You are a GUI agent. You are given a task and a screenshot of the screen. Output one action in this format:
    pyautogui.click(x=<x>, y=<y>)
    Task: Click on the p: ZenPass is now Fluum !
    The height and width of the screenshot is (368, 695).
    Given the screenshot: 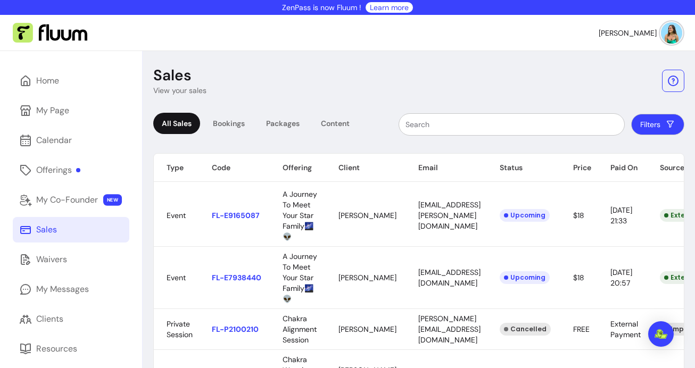 What is the action you would take?
    pyautogui.click(x=321, y=7)
    